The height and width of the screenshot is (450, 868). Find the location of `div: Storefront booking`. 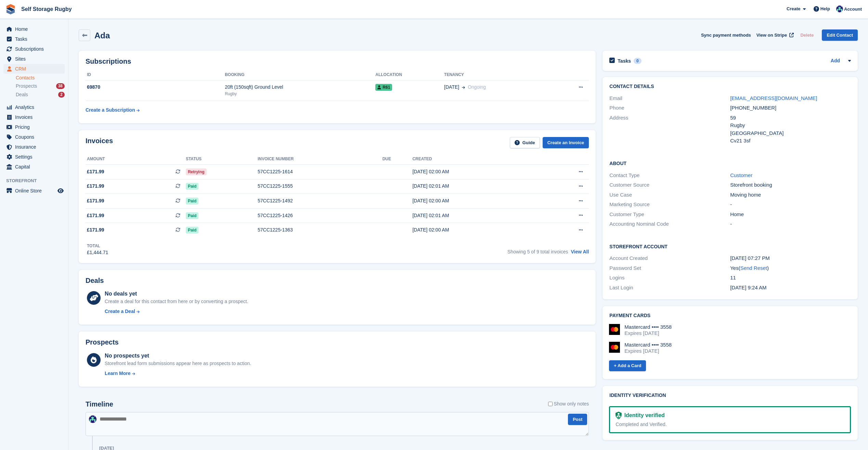

div: Storefront booking is located at coordinates (790, 185).